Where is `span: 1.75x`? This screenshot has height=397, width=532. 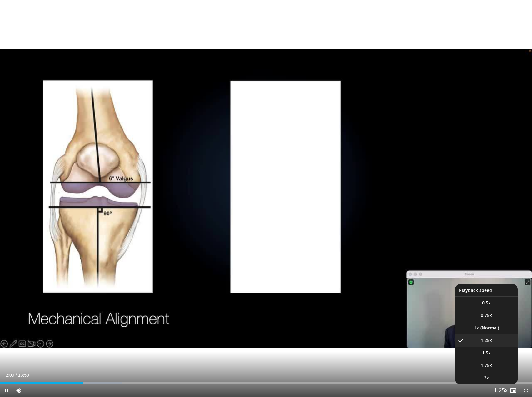 span: 1.75x is located at coordinates (487, 366).